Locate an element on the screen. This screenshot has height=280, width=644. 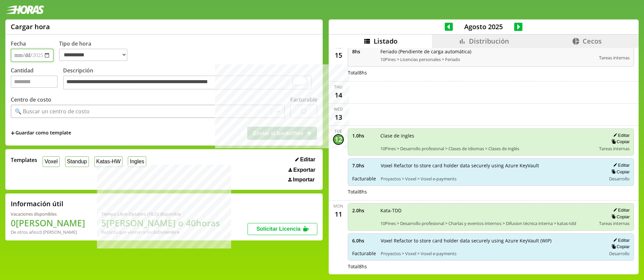
span: Agosto 2025 is located at coordinates (483, 27).